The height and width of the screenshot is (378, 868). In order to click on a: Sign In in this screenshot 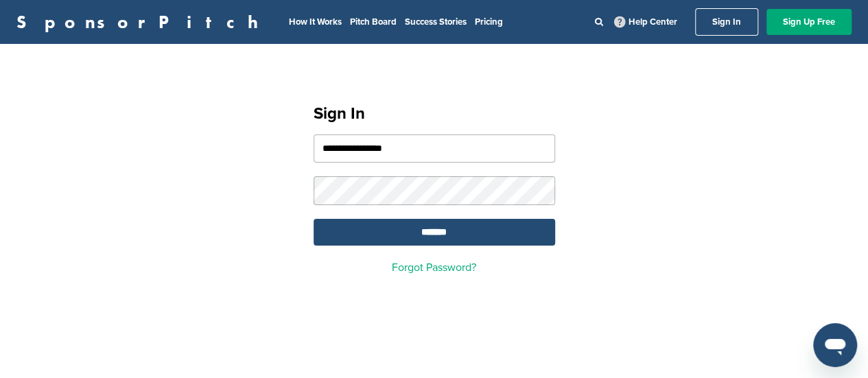, I will do `click(726, 22)`.